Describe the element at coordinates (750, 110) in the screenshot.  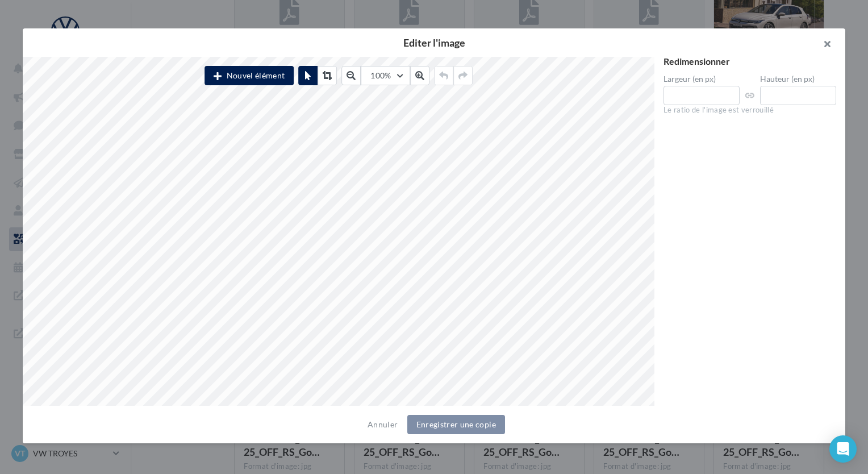
I see `div: Le ratio de l'image est verrouillé` at that location.